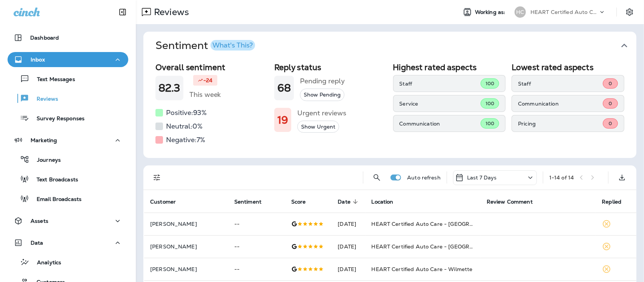 The width and height of the screenshot is (644, 282). Describe the element at coordinates (67, 37) in the screenshot. I see `button: Dashboard` at that location.